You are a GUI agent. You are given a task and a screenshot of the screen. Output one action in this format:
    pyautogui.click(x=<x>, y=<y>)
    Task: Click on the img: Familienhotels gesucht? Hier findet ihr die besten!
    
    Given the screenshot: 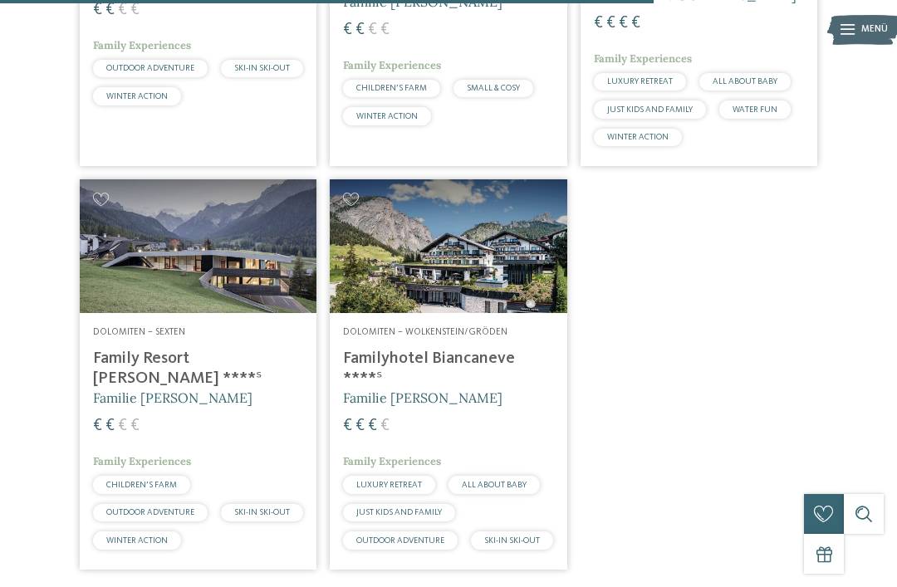 What is the action you would take?
    pyautogui.click(x=448, y=246)
    